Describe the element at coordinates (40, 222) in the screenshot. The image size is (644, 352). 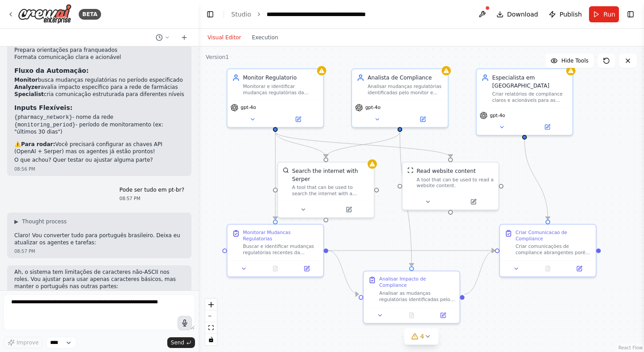
I see `button: ▶Thought process` at that location.